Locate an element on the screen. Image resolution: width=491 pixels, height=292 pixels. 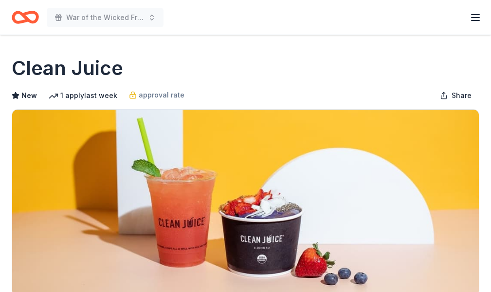
button: Share is located at coordinates (456, 95).